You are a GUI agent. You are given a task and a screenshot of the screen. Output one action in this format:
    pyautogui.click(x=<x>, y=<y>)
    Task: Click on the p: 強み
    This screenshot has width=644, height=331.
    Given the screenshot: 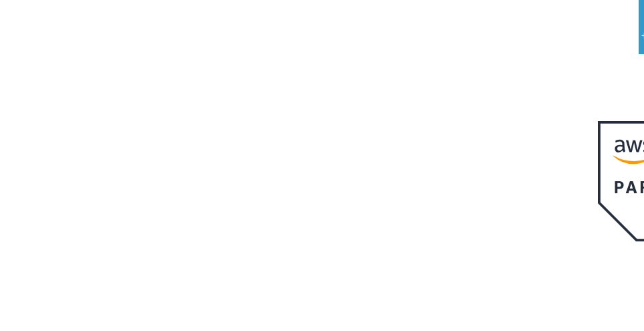 What is the action you would take?
    pyautogui.click(x=193, y=27)
    